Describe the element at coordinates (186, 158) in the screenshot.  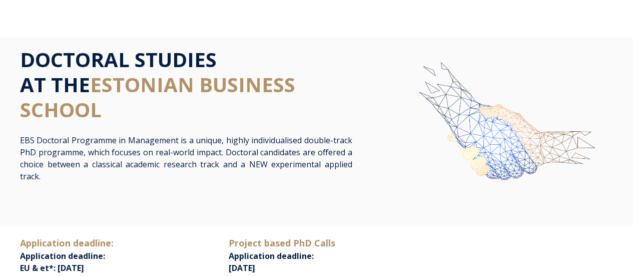
I see `p: EBS Doctoral Programme in Management is a unique, highly individualised double-track PhD programm...` at that location.